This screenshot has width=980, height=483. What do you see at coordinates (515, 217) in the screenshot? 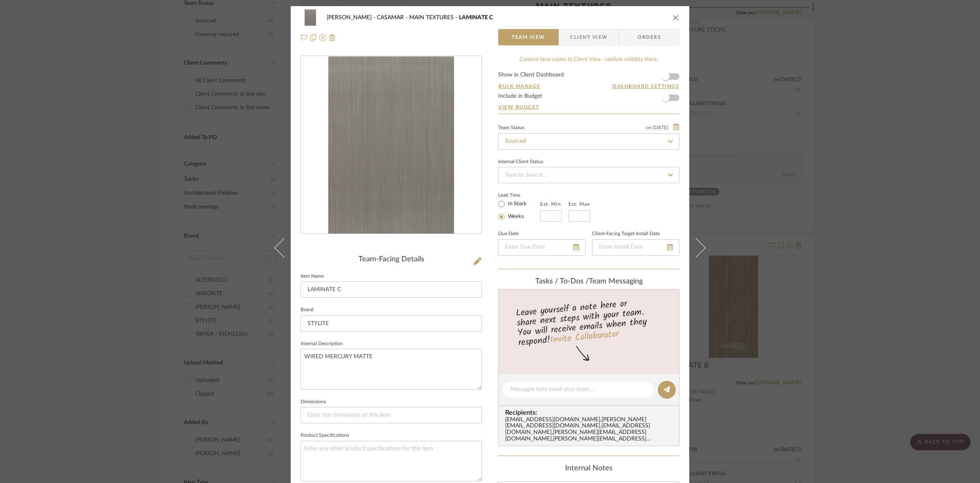
I see `label: Weeks` at bounding box center [515, 217].